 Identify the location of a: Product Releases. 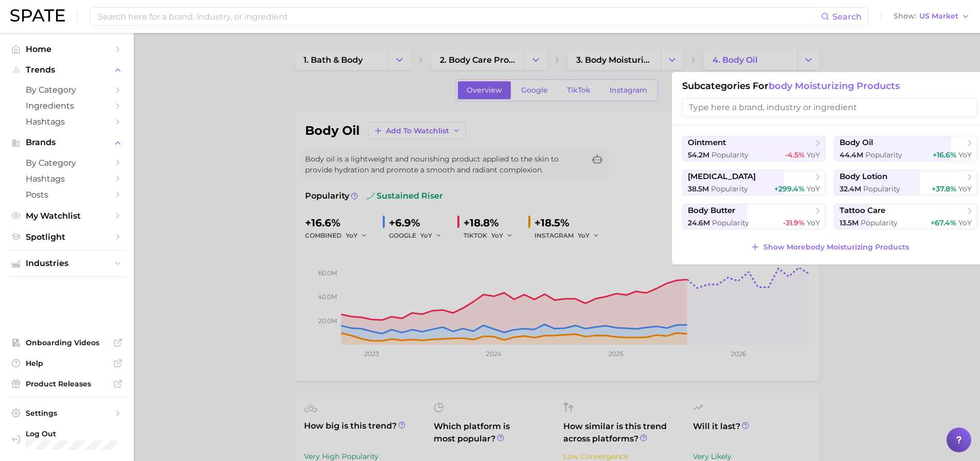
(67, 384).